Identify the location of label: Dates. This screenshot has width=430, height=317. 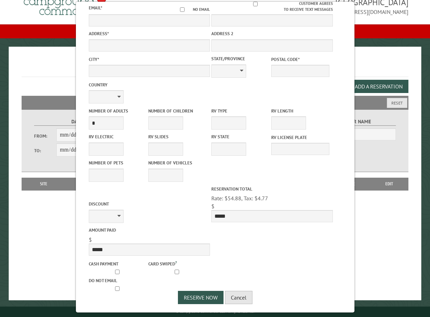
(78, 122).